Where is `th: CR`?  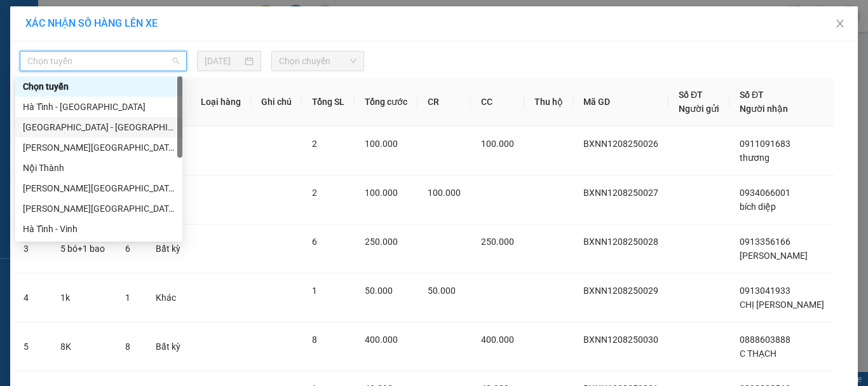 th: CR is located at coordinates (444, 102).